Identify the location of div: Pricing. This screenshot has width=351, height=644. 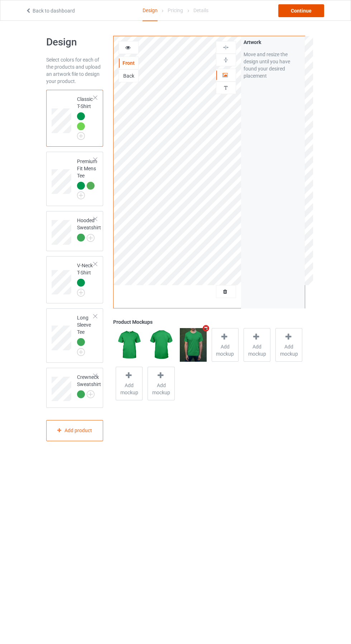
(175, 10).